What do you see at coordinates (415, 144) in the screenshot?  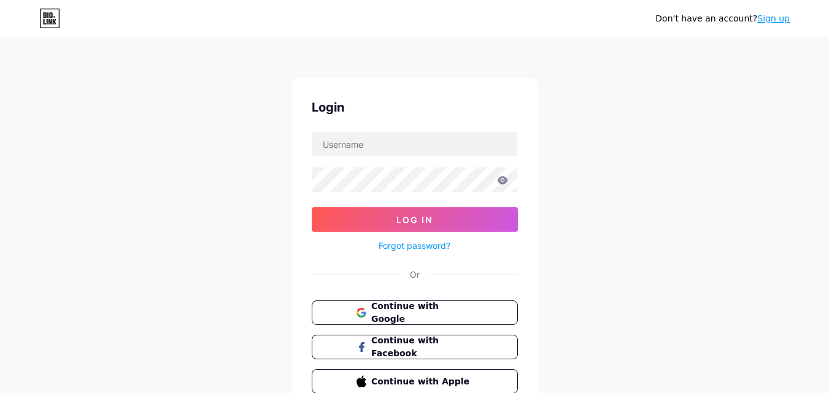 I see `input: Username` at bounding box center [415, 144].